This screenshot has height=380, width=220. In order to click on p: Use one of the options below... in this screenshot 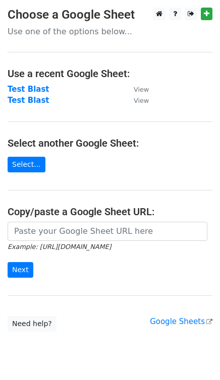, I will do `click(110, 31)`.